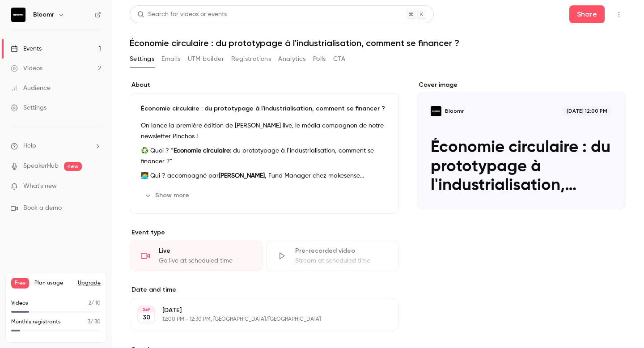  I want to click on p: / 10, so click(95, 303).